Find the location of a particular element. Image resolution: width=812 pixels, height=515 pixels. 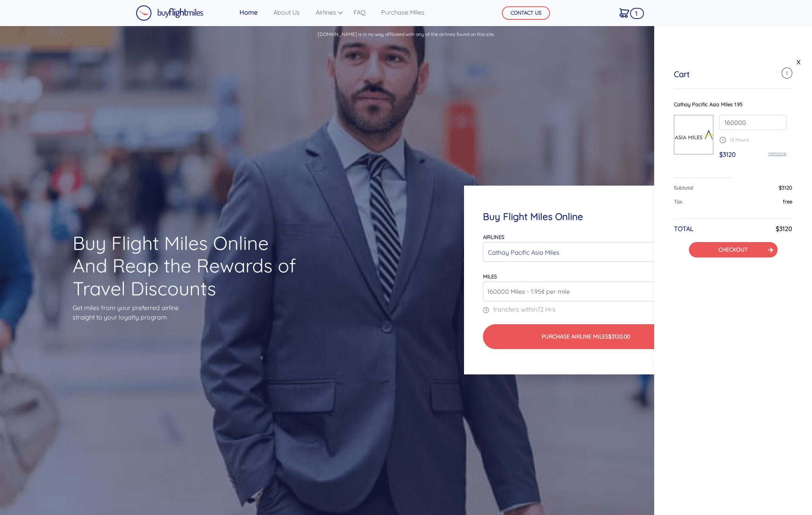

p: transfers within is located at coordinates (586, 309).